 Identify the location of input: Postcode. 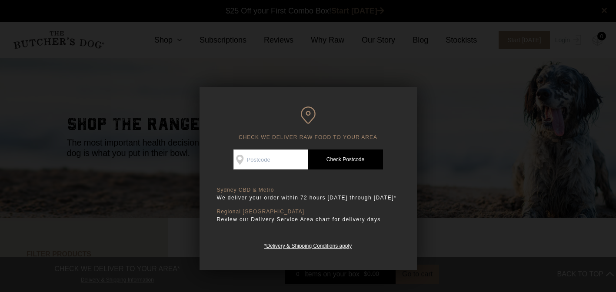
(271, 159).